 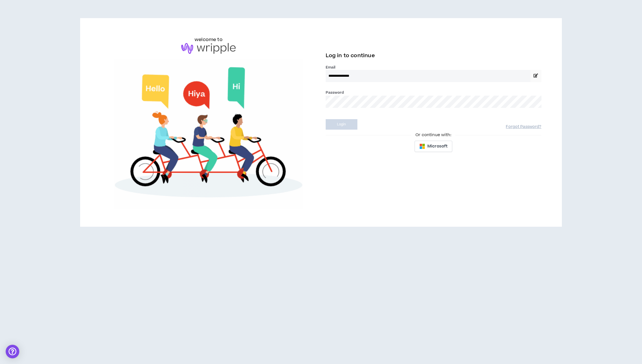 What do you see at coordinates (433, 135) in the screenshot?
I see `span: Or continue with:` at bounding box center [433, 135].